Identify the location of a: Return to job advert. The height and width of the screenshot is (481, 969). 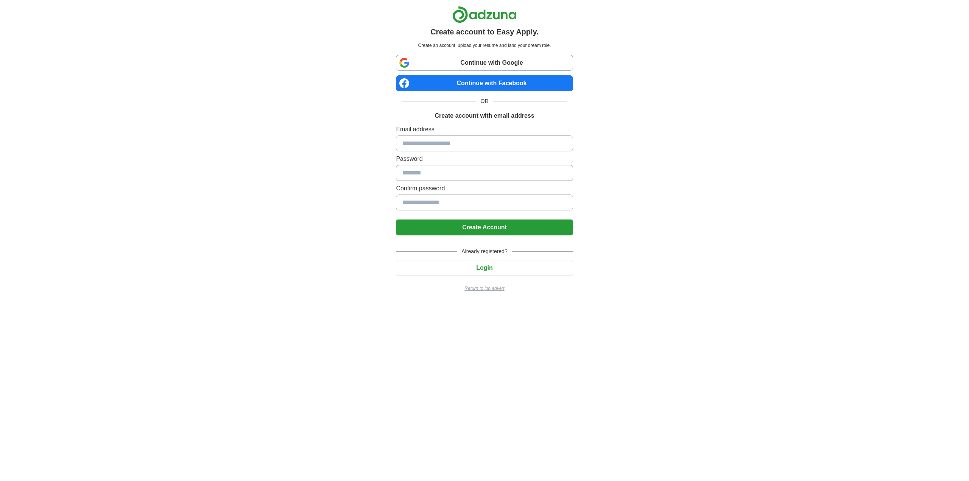
(484, 289).